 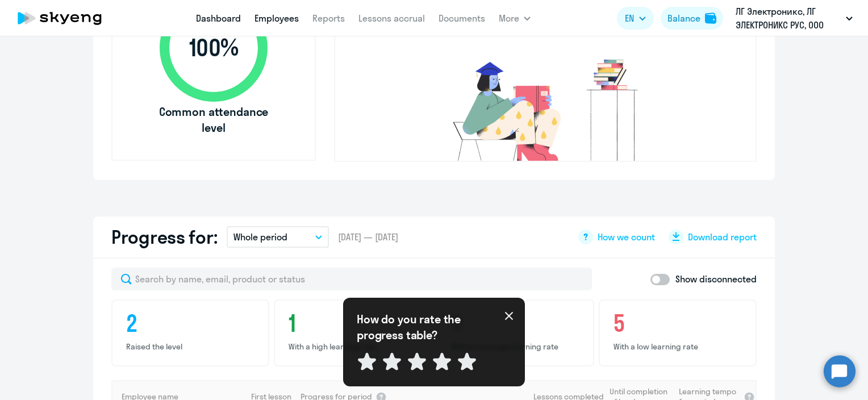 What do you see at coordinates (328, 18) in the screenshot?
I see `a: Reports` at bounding box center [328, 18].